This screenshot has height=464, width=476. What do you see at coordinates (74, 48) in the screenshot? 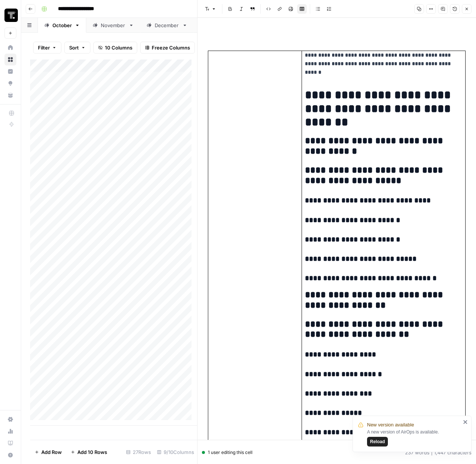
I see `span: Sort` at bounding box center [74, 48].